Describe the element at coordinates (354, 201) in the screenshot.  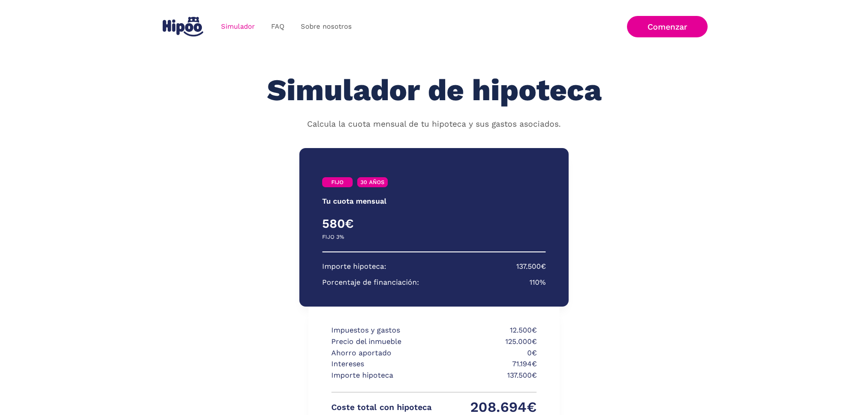
I see `p: Tu cuota mensual` at that location.